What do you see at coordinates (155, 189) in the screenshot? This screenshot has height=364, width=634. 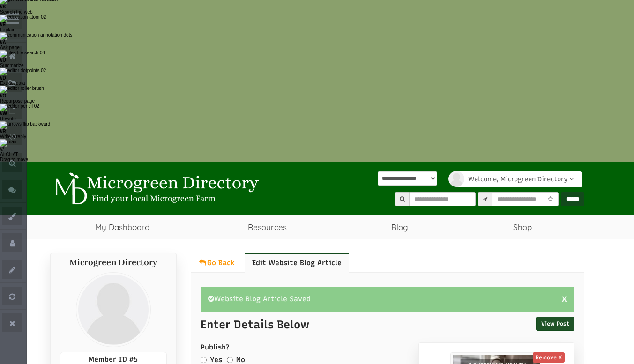 I see `img: Microgreen Directory` at bounding box center [155, 189].